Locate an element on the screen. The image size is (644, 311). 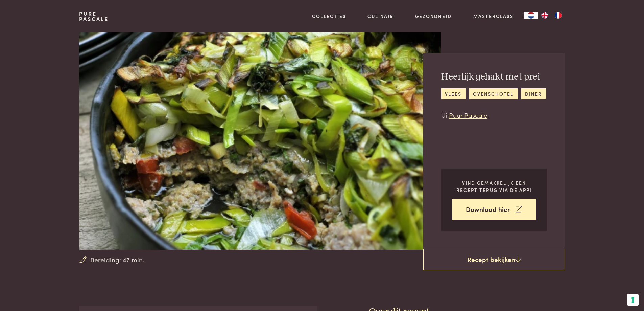
aside: Language selected: Nederlands is located at coordinates (545, 15).